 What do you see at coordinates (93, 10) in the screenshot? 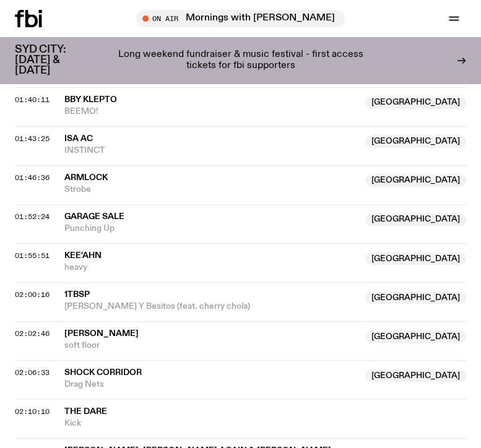
I see `div: Outline` at bounding box center [93, 10].